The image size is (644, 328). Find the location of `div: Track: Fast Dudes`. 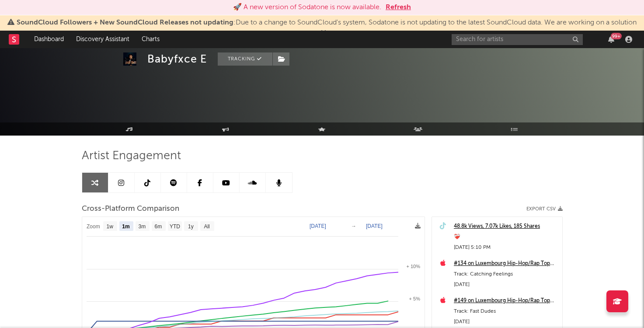

div: Track: Fast Dudes is located at coordinates (506, 311).